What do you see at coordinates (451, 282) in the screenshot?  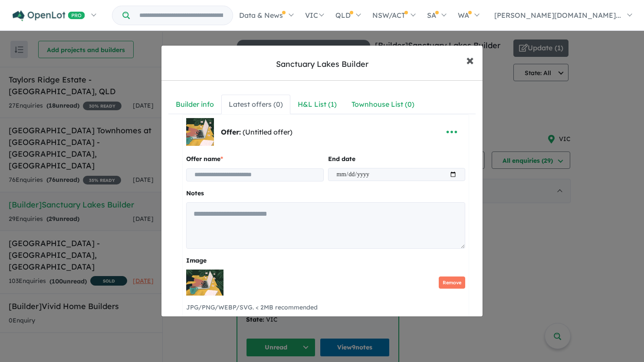 I see `button: Remove` at bounding box center [451, 282].